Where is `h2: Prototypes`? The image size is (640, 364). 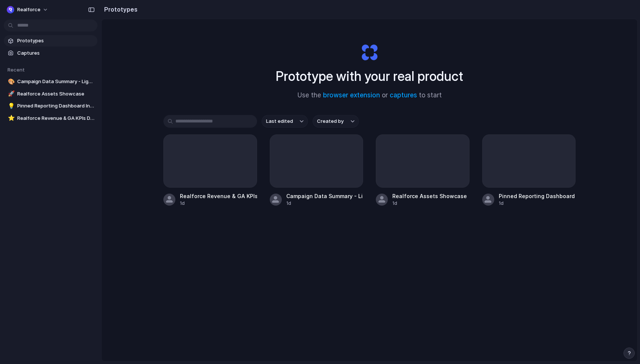 h2: Prototypes is located at coordinates (119, 9).